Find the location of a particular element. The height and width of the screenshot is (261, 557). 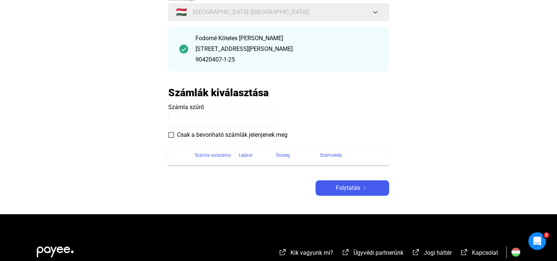

a: external-link-whiteJogi háttér is located at coordinates (431, 253).